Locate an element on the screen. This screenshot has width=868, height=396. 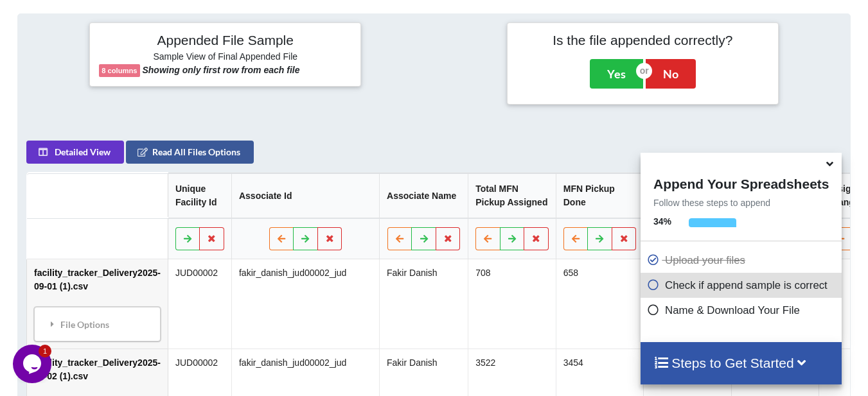
td: 708 is located at coordinates (511, 304).